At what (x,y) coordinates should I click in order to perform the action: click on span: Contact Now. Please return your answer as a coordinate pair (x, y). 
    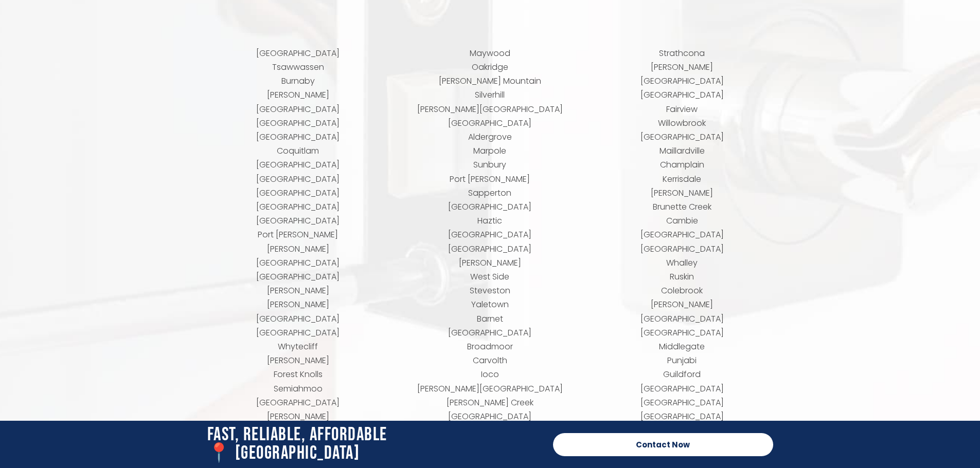
    Looking at the image, I should click on (663, 445).